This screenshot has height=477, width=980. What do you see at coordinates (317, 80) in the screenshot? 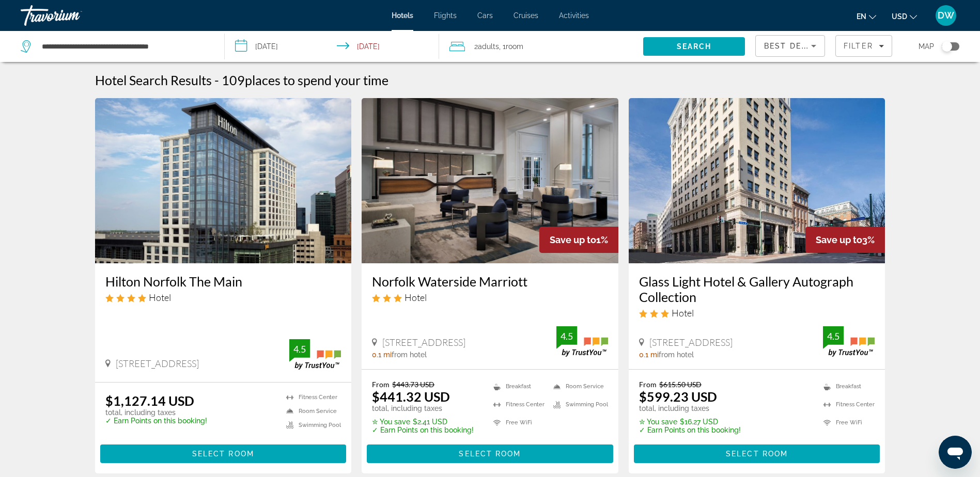
I see `span: places to spend your time` at bounding box center [317, 80].